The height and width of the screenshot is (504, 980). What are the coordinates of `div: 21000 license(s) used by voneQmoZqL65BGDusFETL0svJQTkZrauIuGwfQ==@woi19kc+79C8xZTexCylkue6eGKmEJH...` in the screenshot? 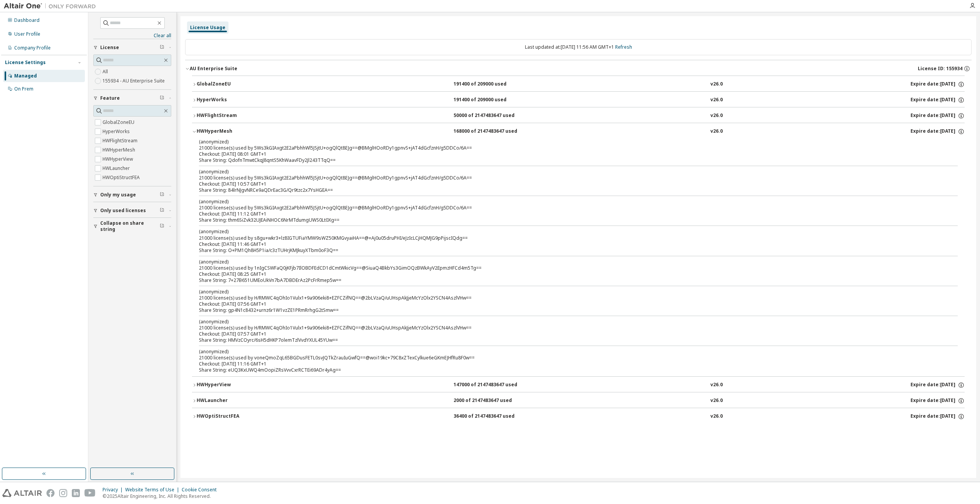 It's located at (569, 354).